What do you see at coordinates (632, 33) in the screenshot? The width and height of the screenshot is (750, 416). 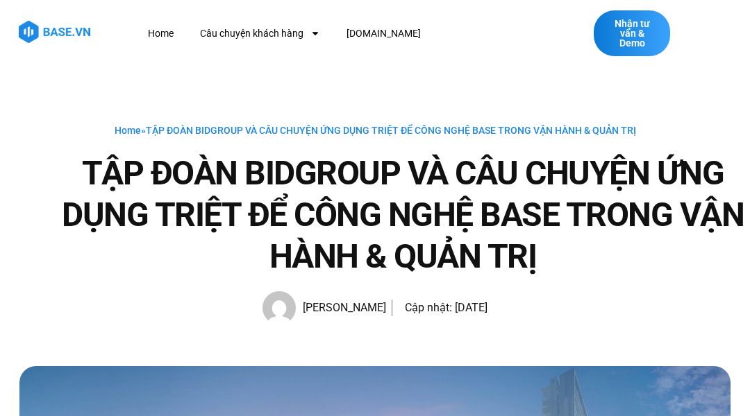 I see `a: Nhận tư vấn & Demo` at bounding box center [632, 33].